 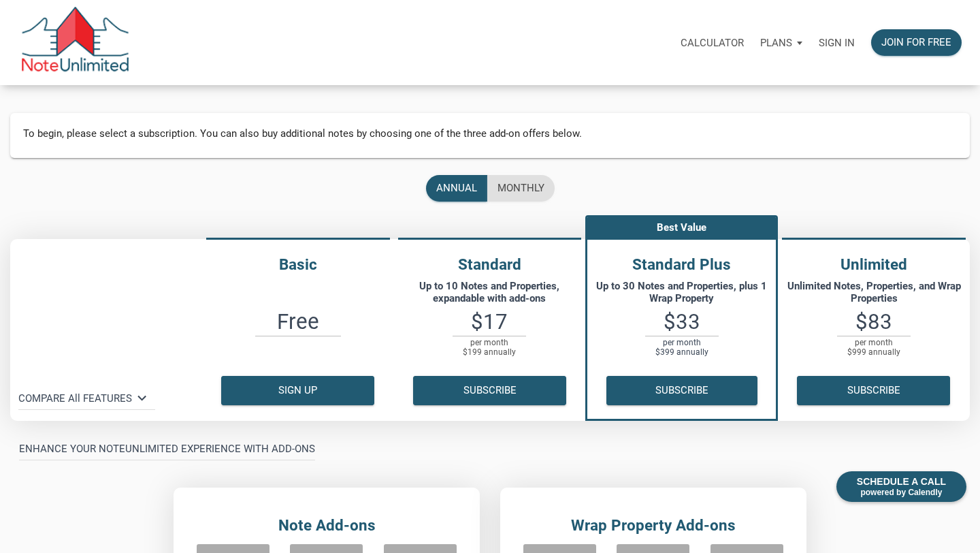 What do you see at coordinates (142, 397) in the screenshot?
I see `i: keyboard_arrow_down` at bounding box center [142, 397].